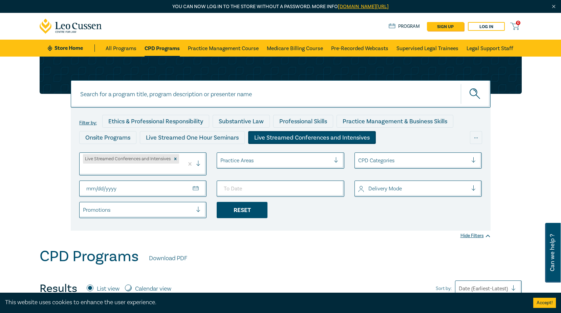  I want to click on div: Practice Management & Business Skills, so click(395, 121).